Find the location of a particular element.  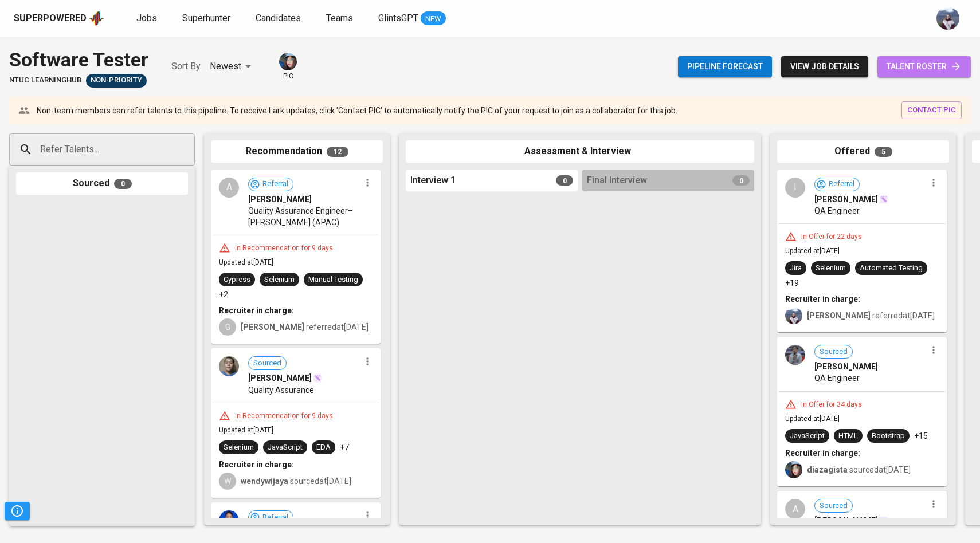

p: +7 is located at coordinates (344, 448).